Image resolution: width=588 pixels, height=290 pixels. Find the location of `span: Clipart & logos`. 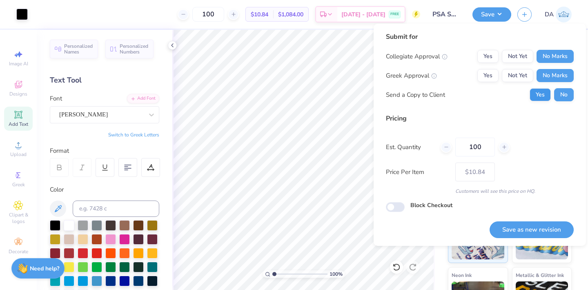

span: Clipart & logos is located at coordinates (18, 218).